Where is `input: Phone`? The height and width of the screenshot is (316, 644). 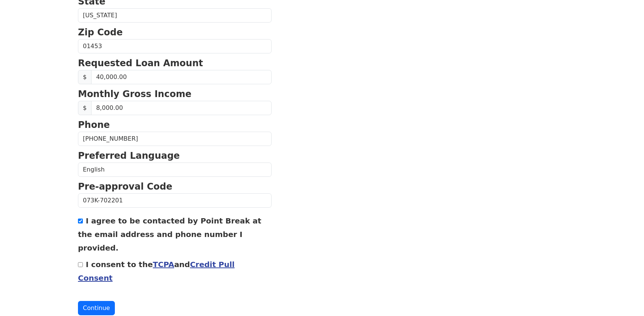 input: Phone is located at coordinates (175, 139).